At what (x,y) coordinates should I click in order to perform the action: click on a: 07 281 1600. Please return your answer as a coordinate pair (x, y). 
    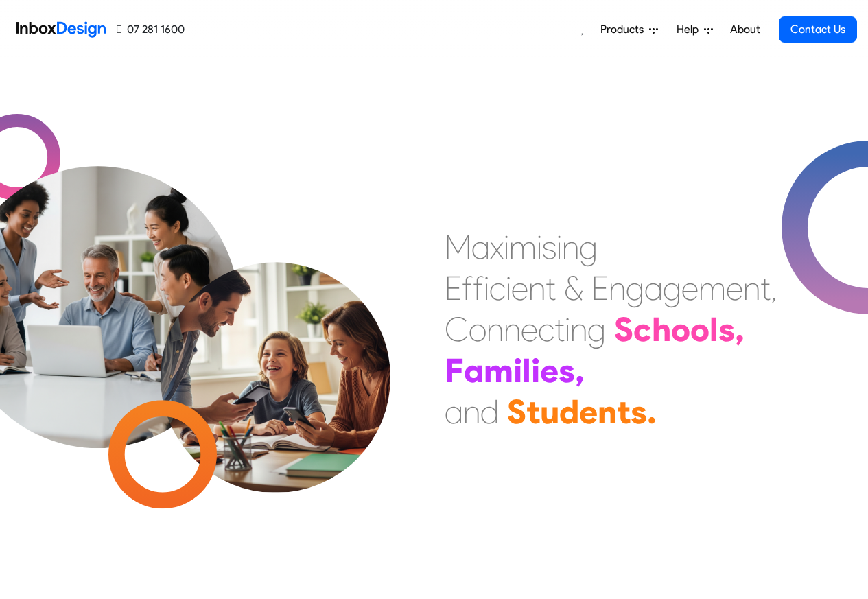
    Looking at the image, I should click on (150, 29).